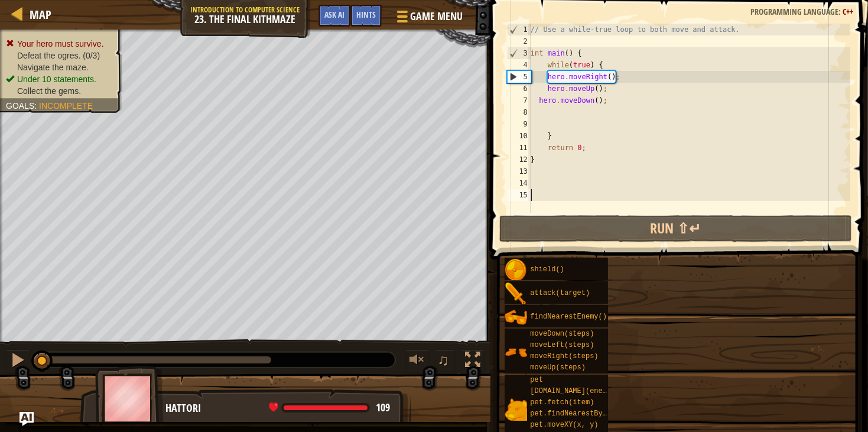  What do you see at coordinates (587, 414) in the screenshot?
I see `span: pet.findNearestByType(type)` at bounding box center [587, 414].